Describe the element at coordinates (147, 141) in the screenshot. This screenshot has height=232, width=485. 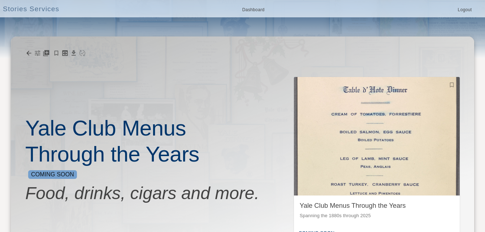
I see `h2: Yale Club Menus Through the Years` at that location.